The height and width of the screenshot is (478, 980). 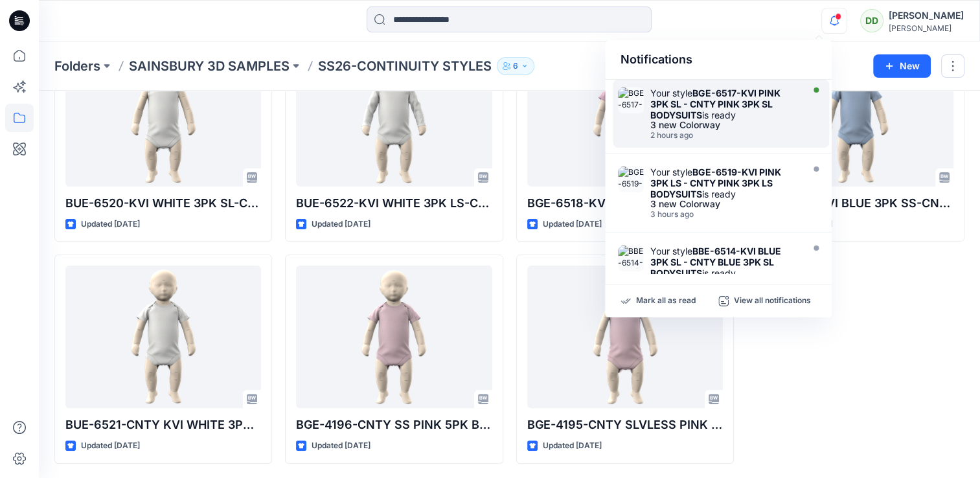 What do you see at coordinates (394, 425) in the screenshot?
I see `p: BGE-4196-CNTY SS PINK 5PK BODYSUIT` at bounding box center [394, 425].